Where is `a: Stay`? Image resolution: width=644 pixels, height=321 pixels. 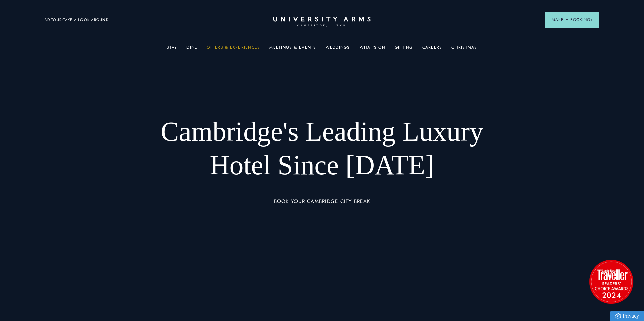
a: Stay is located at coordinates (172, 49).